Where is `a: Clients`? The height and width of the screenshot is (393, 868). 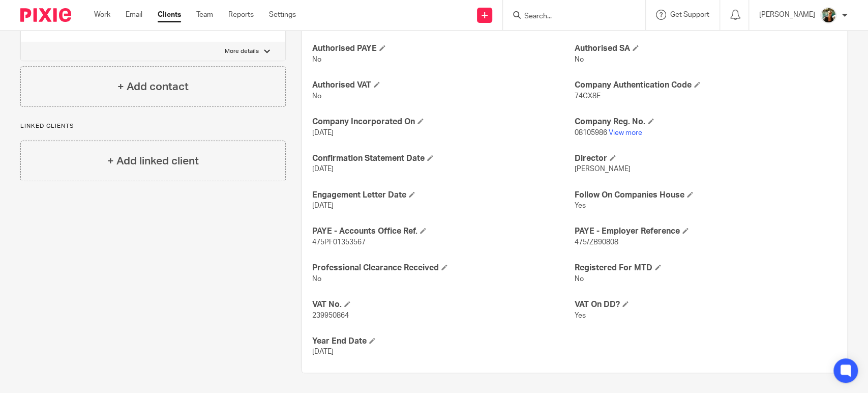 a: Clients is located at coordinates (170, 15).